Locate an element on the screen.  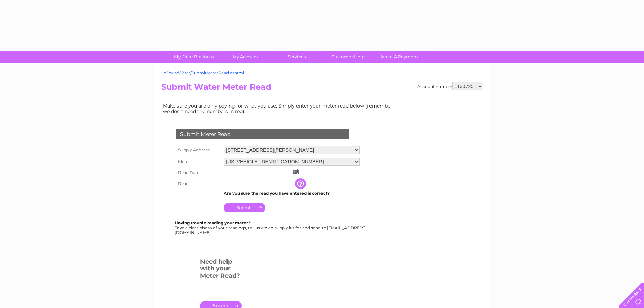
th: Read is located at coordinates (198, 184).